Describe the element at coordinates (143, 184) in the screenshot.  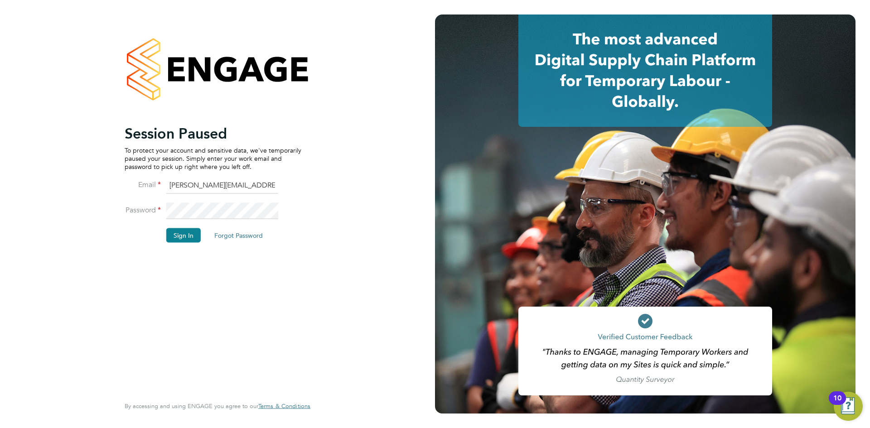
I see `label: Email` at that location.